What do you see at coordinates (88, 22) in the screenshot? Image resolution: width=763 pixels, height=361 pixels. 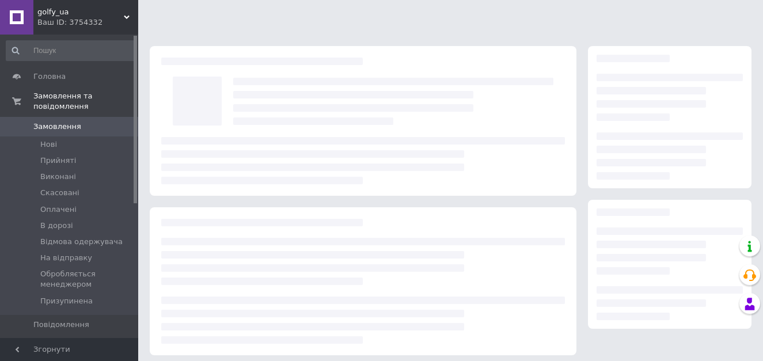 I see `div: Ваш ID: 3754332` at bounding box center [88, 22].